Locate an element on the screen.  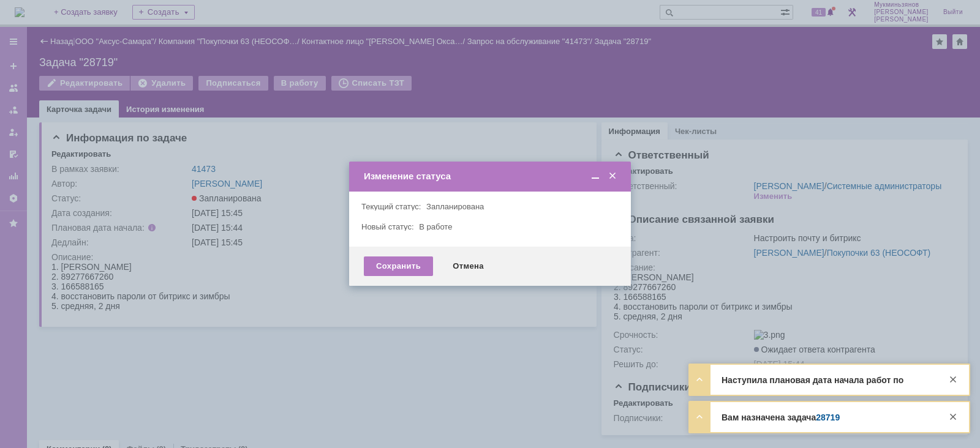
span: Свернуть (Ctrl + M) is located at coordinates (596, 177).